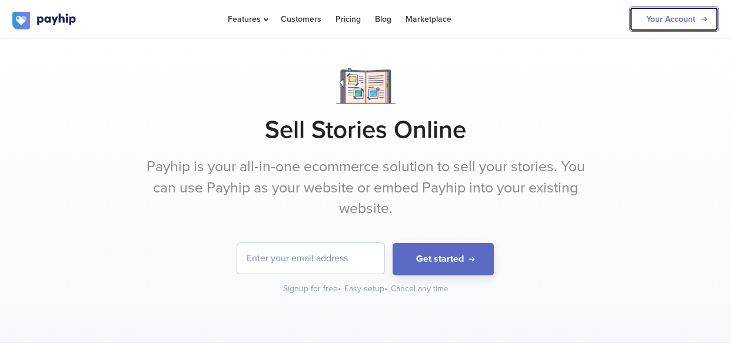 Image resolution: width=731 pixels, height=346 pixels. Describe the element at coordinates (365, 188) in the screenshot. I see `p: Payhip is your all-in-one ecommerce solution to sell your stories. You can use Payhip as your web...` at that location.